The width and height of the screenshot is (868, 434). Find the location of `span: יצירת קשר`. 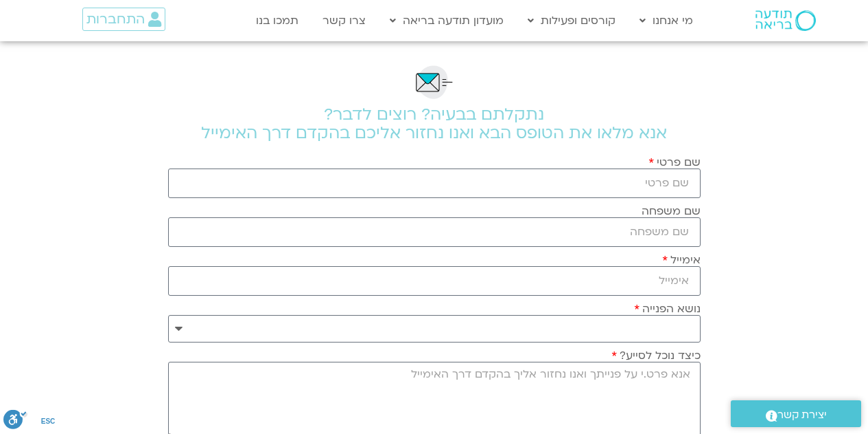

span: יצירת קשר is located at coordinates (802, 414).